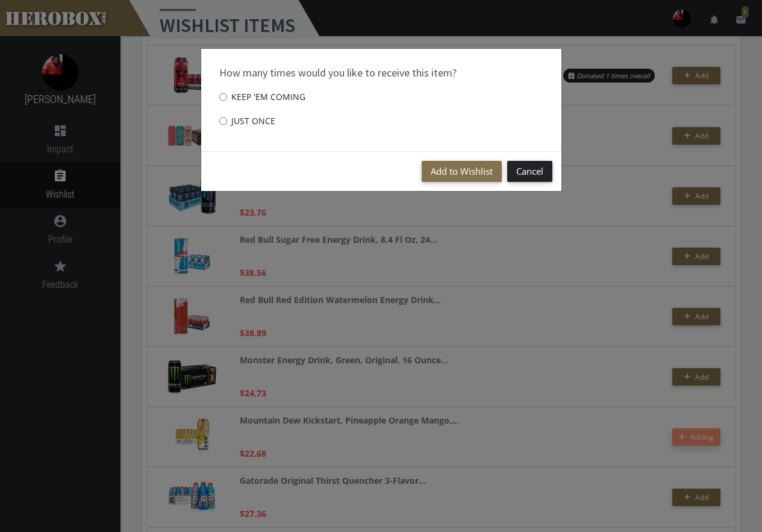 Image resolution: width=762 pixels, height=532 pixels. Describe the element at coordinates (461, 171) in the screenshot. I see `button: Add to Wishlist` at that location.